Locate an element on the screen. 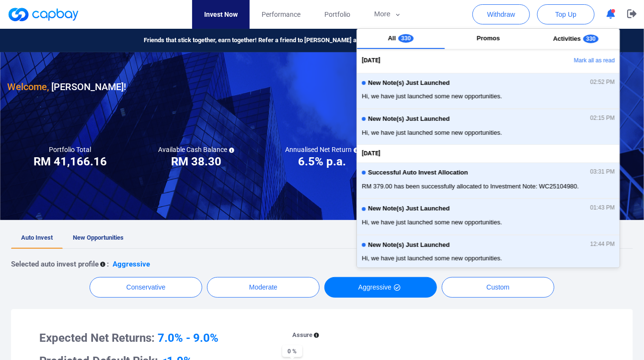 Image resolution: width=644 pixels, height=360 pixels. h5: Portfolio Total is located at coordinates (70, 149).